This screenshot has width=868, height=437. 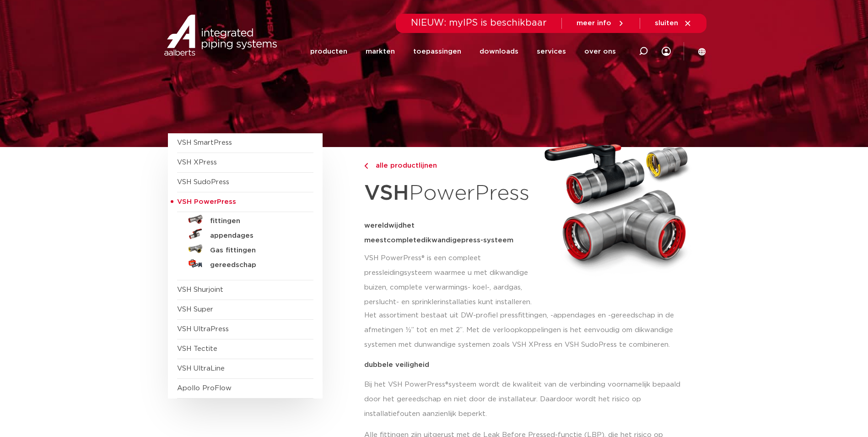 What do you see at coordinates (405, 384) in the screenshot?
I see `span: Bij het VSH PowerPress` at bounding box center [405, 384].